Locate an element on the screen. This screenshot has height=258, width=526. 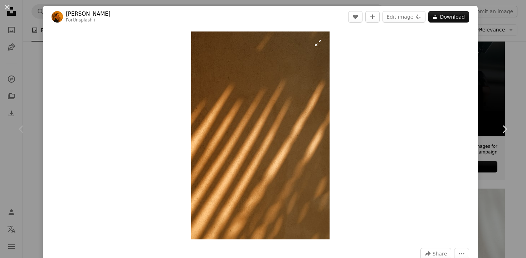
button: Zoom in on this image is located at coordinates (260, 135).